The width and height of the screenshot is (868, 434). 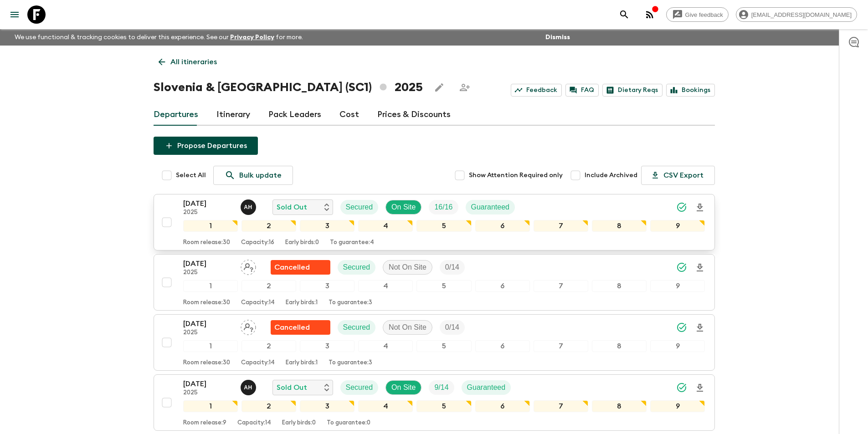 I want to click on a: All itineraries, so click(x=188, y=62).